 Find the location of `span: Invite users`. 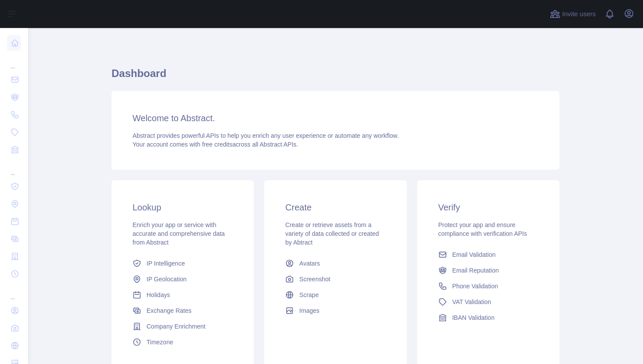

span: Invite users is located at coordinates (578, 14).